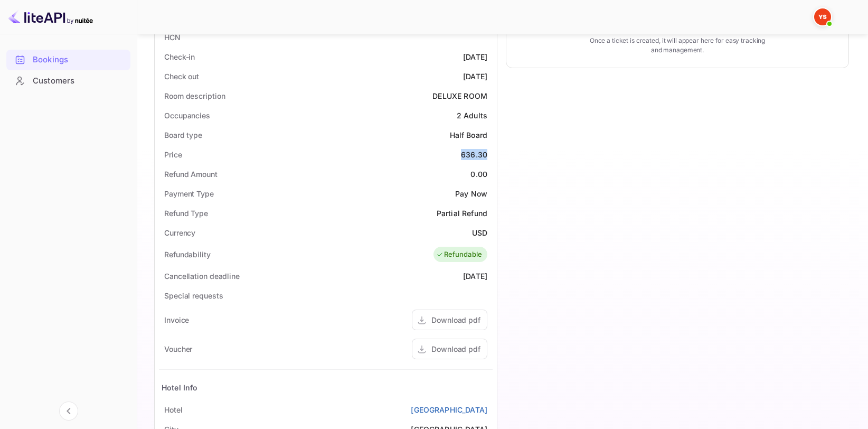 Image resolution: width=868 pixels, height=429 pixels. Describe the element at coordinates (187, 115) in the screenshot. I see `div: Occupancies` at that location.